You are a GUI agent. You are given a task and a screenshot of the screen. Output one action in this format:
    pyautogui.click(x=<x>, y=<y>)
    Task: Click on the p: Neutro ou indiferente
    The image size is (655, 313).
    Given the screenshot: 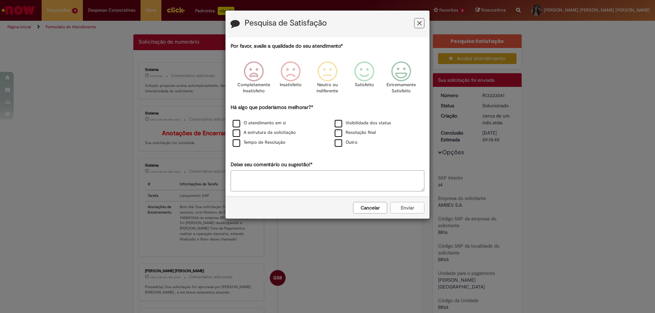 What is the action you would take?
    pyautogui.click(x=327, y=88)
    